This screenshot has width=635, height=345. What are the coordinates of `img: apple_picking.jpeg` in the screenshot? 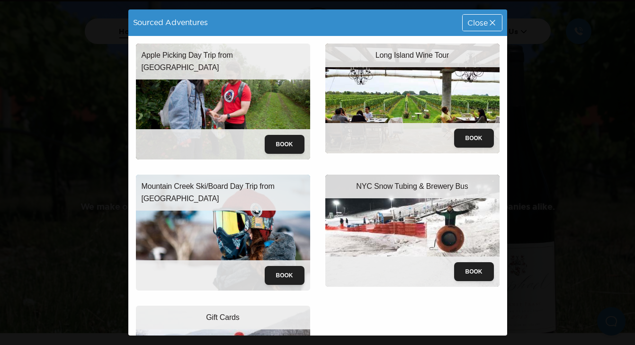 It's located at (223, 101).